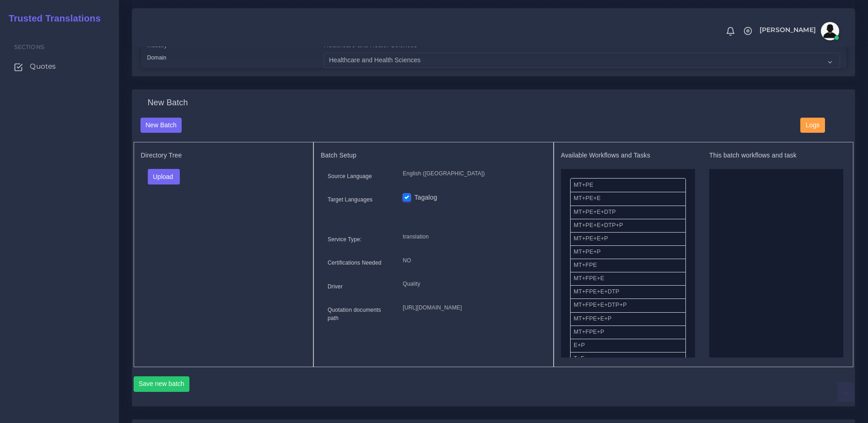  I want to click on li: T+E, so click(627, 359).